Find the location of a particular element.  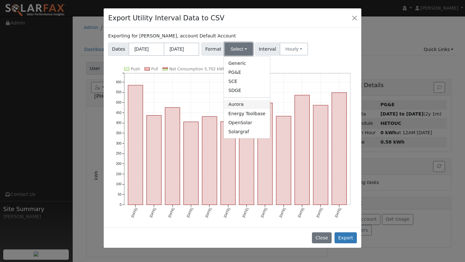

a: Aurora is located at coordinates (247, 105).